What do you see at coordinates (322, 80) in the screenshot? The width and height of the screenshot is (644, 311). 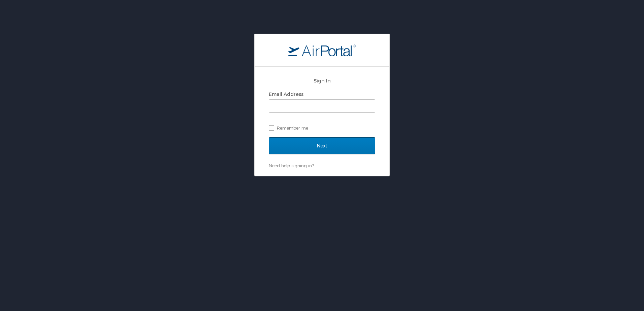 I see `h2: Sign In` at bounding box center [322, 80].